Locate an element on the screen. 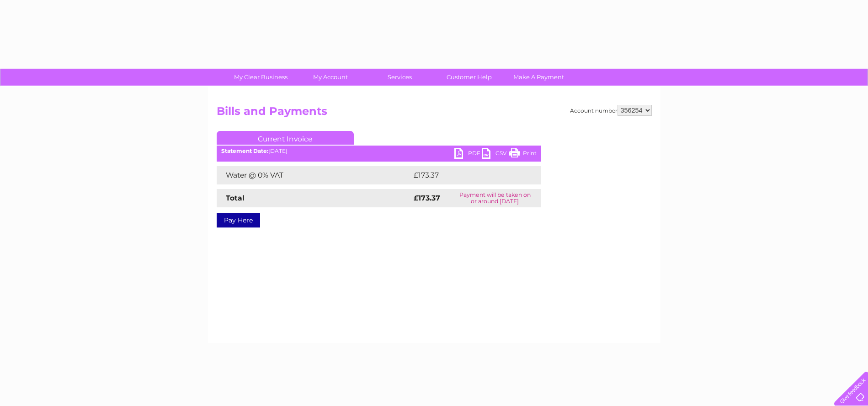  a: Make A Payment is located at coordinates (539, 77).